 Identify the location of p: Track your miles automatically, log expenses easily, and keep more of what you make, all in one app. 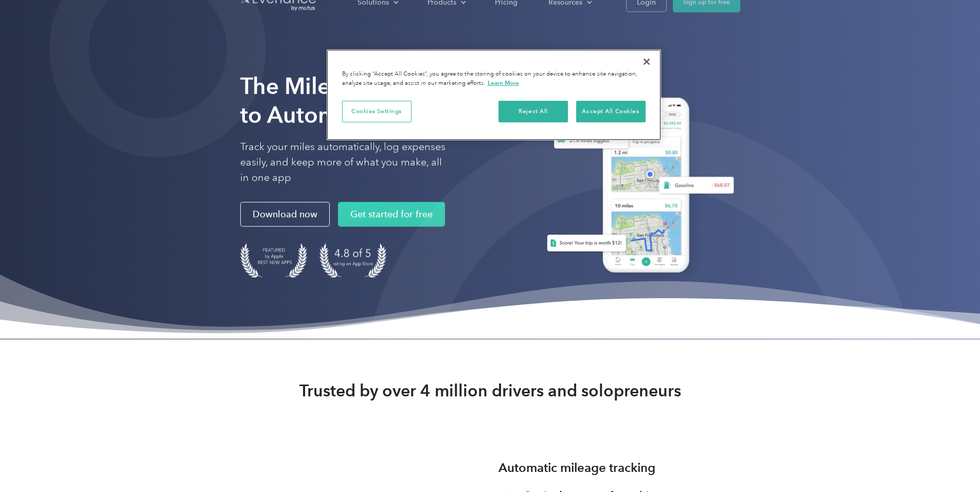
(343, 163).